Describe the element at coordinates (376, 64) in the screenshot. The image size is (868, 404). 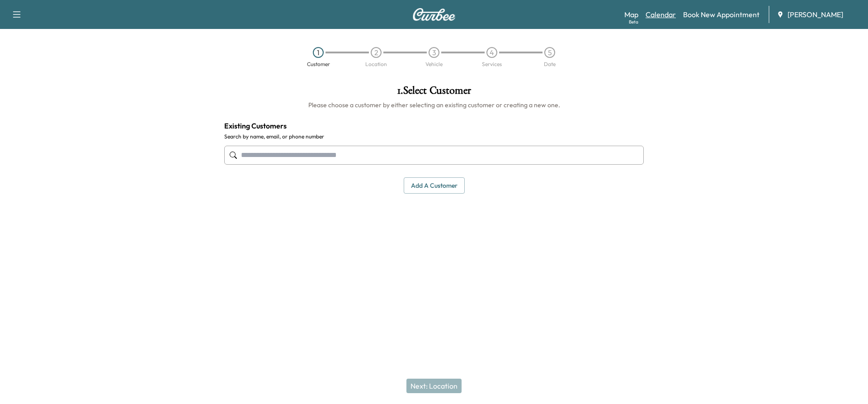
I see `div: Location` at that location.